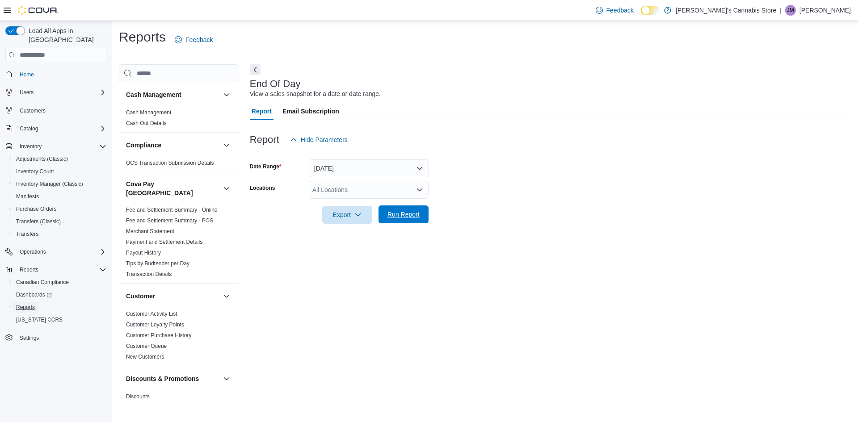 The image size is (858, 422). I want to click on a: OCS Transaction Submission Details, so click(170, 163).